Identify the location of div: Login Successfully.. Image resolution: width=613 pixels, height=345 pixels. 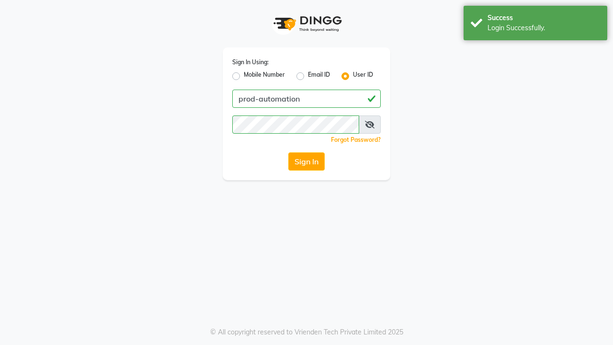
(544, 28).